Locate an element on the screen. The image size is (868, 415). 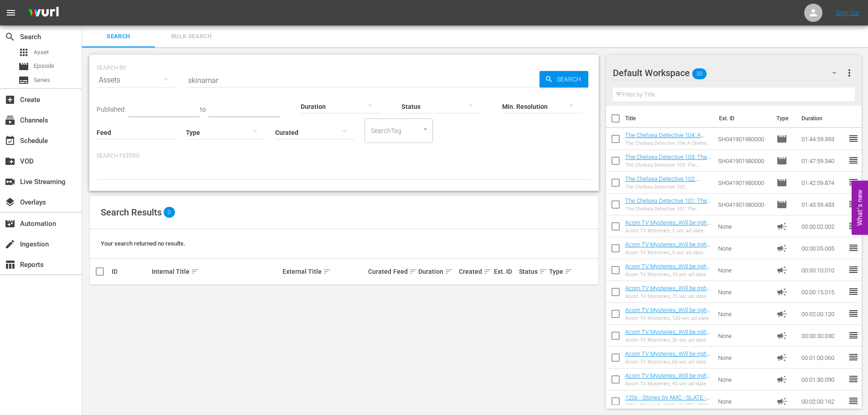
button: Open is located at coordinates (425, 129).